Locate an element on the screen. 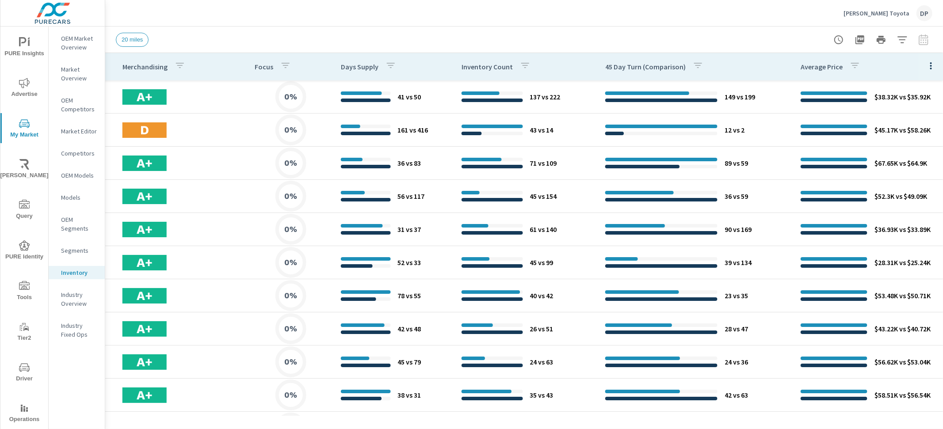 The height and width of the screenshot is (429, 943). p: $36.93K is located at coordinates (886, 229).